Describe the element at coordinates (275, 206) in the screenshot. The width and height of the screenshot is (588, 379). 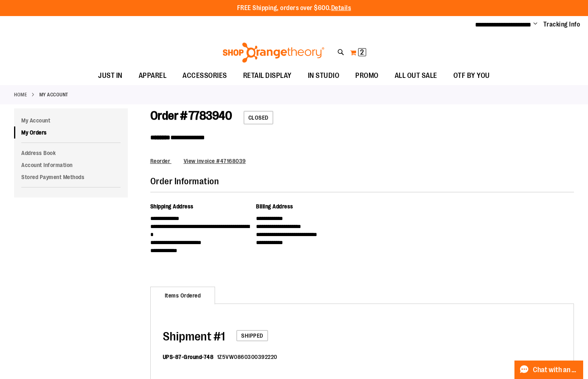
I see `span: Billing Address` at that location.